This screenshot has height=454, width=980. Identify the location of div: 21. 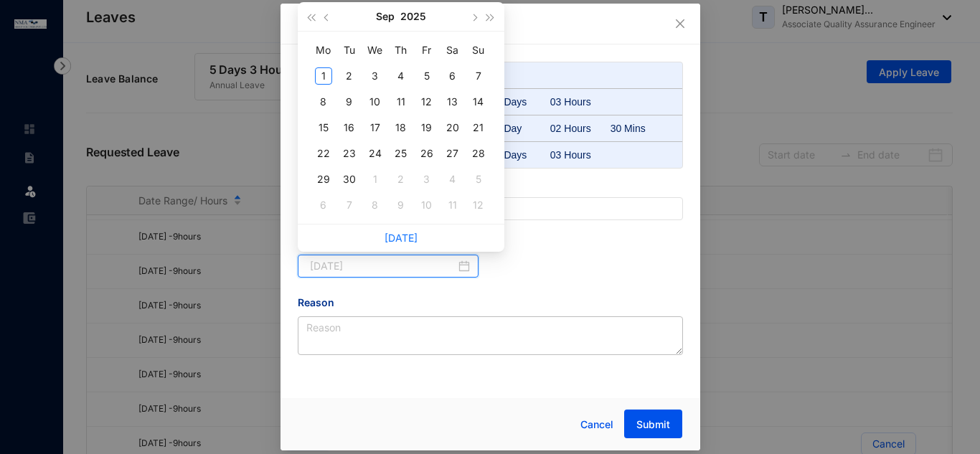
(479, 128).